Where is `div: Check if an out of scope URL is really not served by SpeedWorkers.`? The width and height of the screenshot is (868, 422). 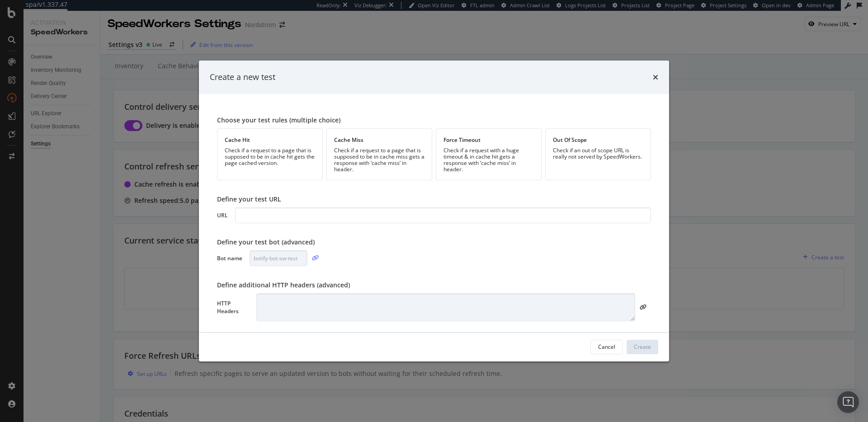
div: Check if an out of scope URL is really not served by SpeedWorkers. is located at coordinates (598, 154).